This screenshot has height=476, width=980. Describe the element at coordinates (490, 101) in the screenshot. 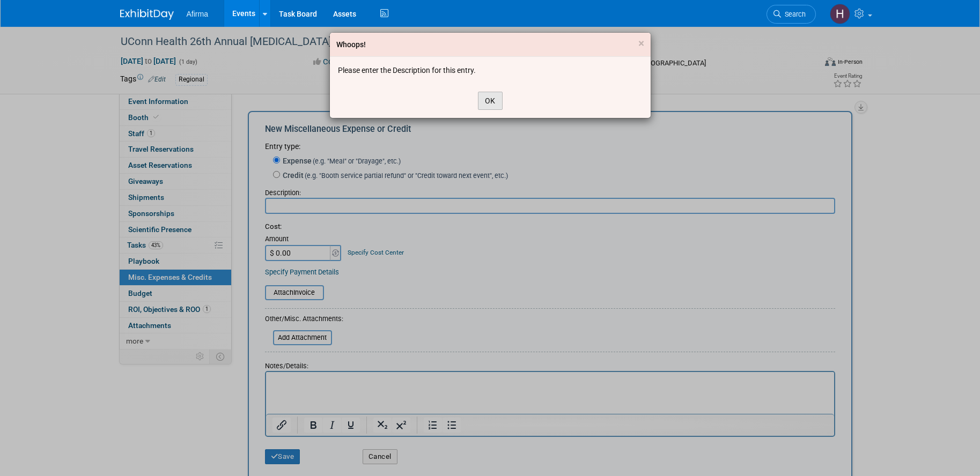

I see `button: OK` at that location.